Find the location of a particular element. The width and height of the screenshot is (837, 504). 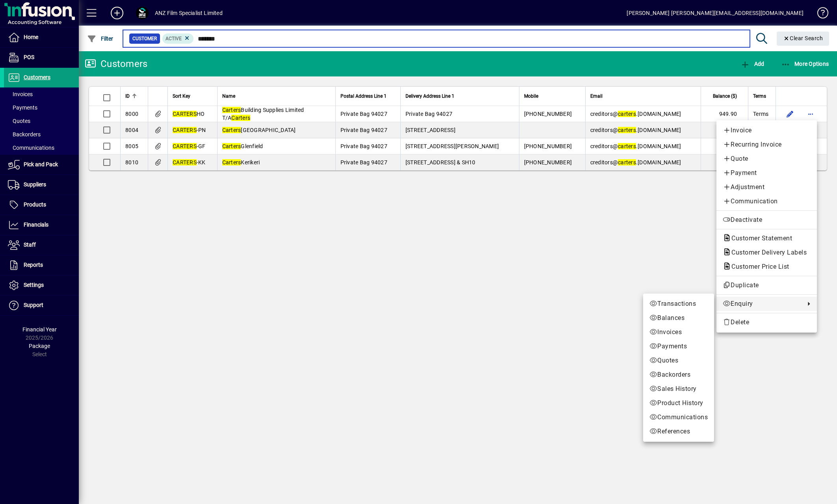

span: References is located at coordinates (679, 432).